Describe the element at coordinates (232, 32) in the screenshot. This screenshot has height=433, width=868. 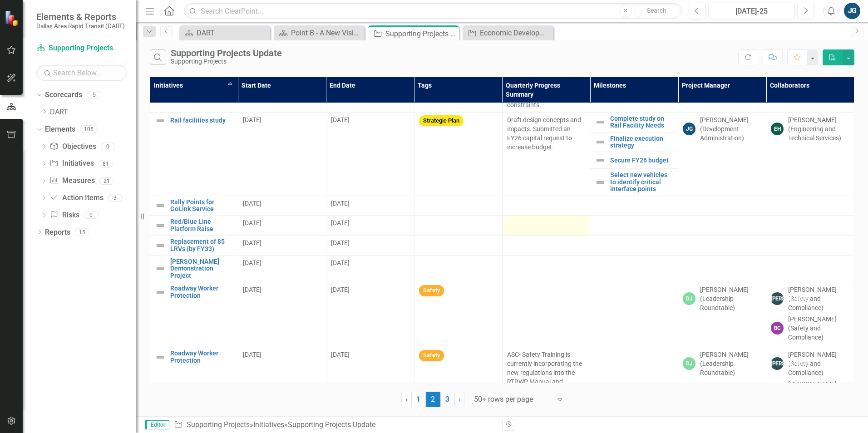
I see `div: DART` at that location.